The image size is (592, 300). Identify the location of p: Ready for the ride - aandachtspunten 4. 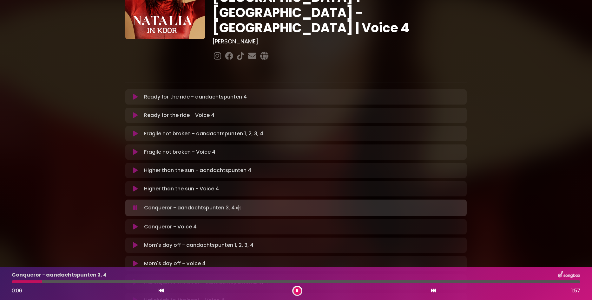
(195, 97).